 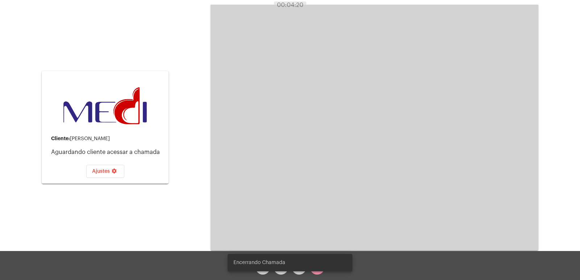 I want to click on span: Ajustes, so click(x=105, y=172).